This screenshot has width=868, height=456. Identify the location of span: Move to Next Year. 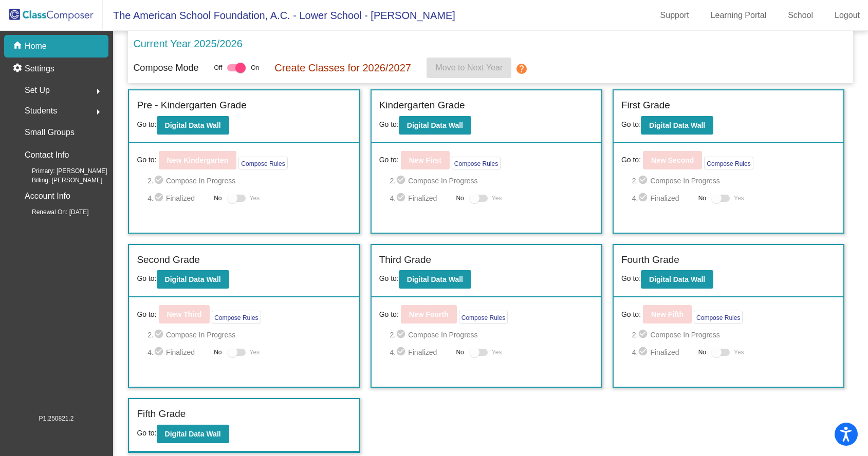
(469, 68).